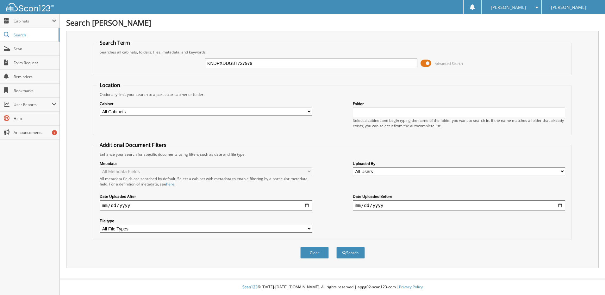 The height and width of the screenshot is (295, 605). I want to click on div: Select a cabinet and begin typing the name of the folder you want to search in. If the name match..., so click(459, 123).